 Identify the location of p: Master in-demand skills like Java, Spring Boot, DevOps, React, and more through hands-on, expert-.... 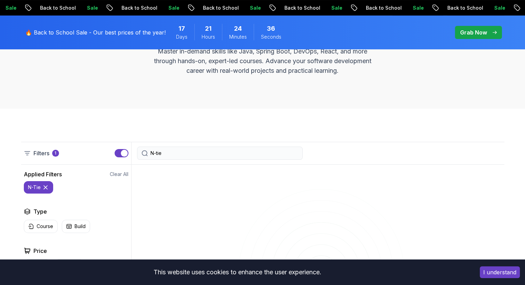
(263, 61).